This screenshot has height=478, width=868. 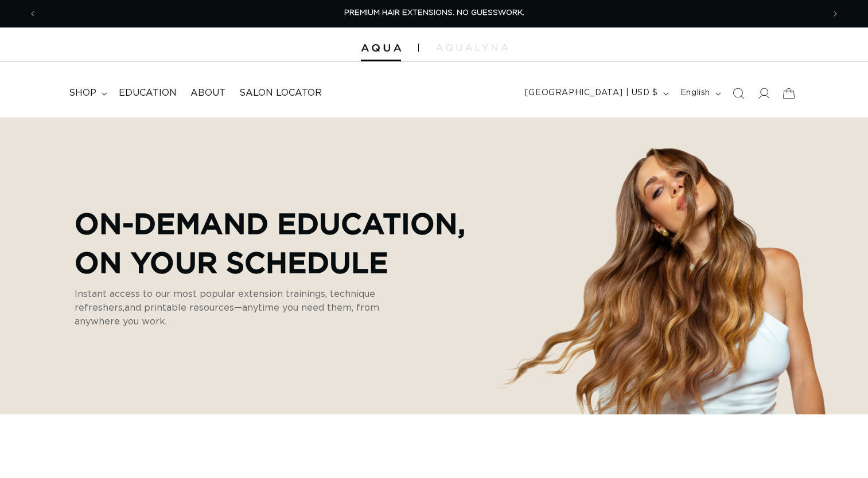 I want to click on span: Education, so click(x=148, y=93).